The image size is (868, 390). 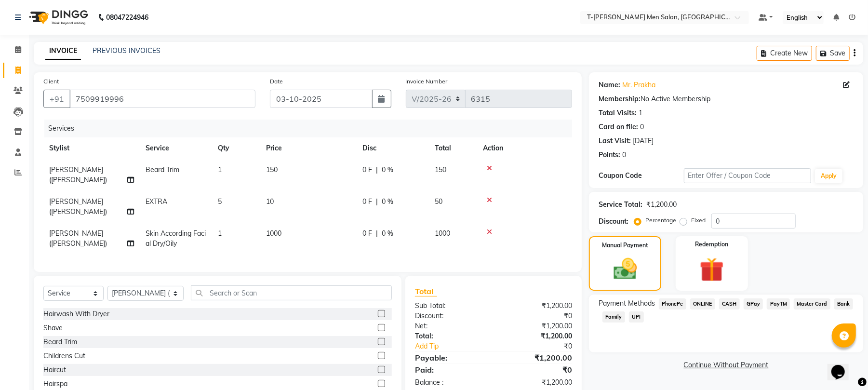 What do you see at coordinates (450, 316) in the screenshot?
I see `div: Discount:` at bounding box center [450, 316].